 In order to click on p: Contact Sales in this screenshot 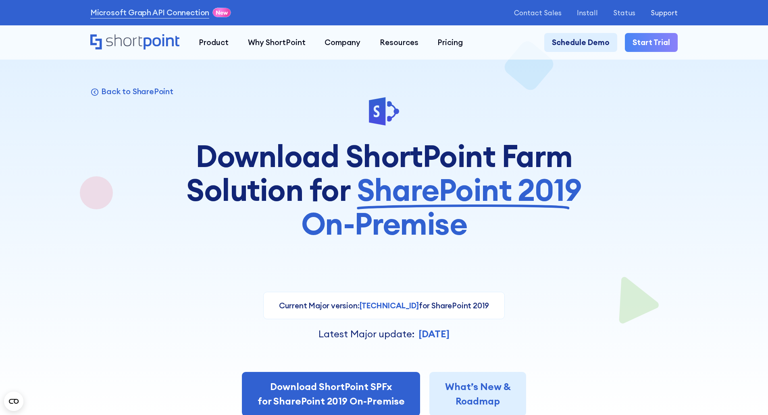, I will do `click(538, 12)`.